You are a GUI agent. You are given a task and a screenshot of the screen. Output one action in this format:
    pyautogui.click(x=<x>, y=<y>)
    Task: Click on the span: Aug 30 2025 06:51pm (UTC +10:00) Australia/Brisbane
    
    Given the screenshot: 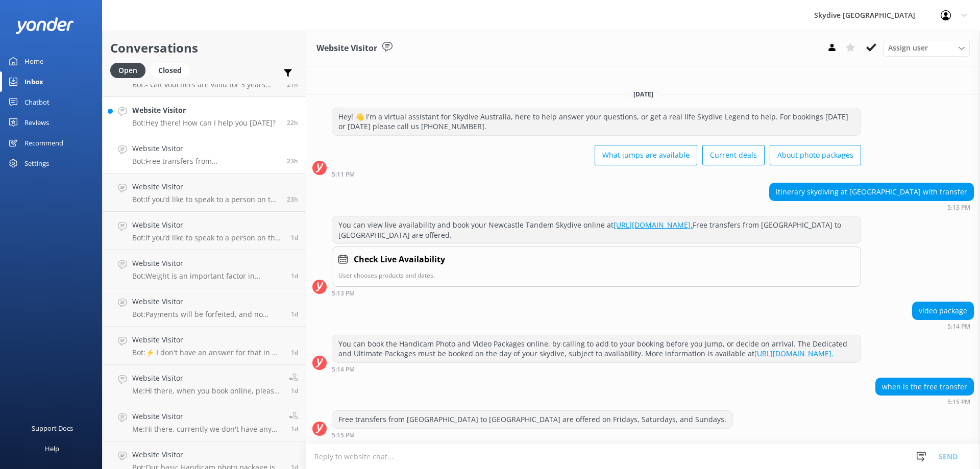 What is the action you would take?
    pyautogui.click(x=293, y=84)
    